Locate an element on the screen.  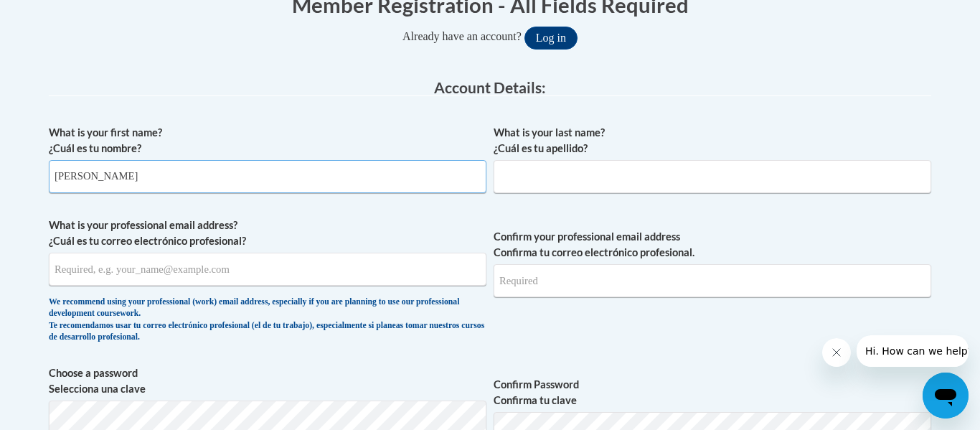
span: Already have an account? is located at coordinates (462, 36).